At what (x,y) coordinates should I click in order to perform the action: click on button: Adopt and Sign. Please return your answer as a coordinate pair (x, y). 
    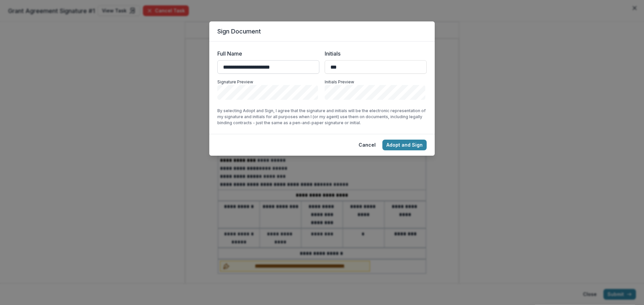
    Looking at the image, I should click on (405, 145).